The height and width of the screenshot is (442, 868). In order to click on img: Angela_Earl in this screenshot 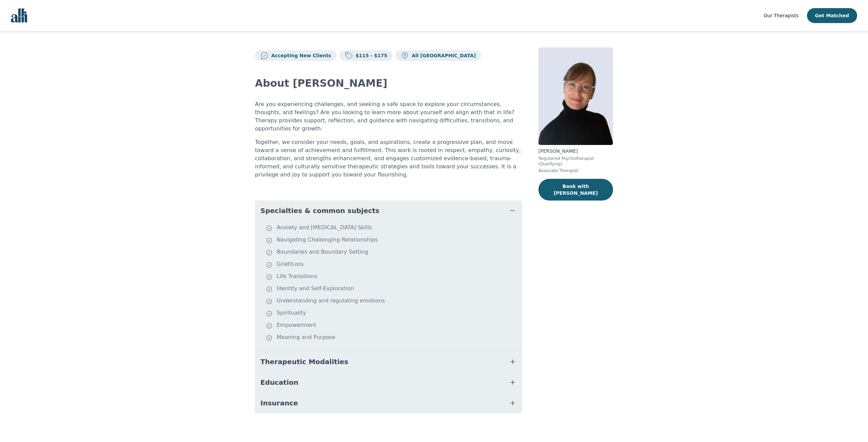, I will do `click(576, 96)`.